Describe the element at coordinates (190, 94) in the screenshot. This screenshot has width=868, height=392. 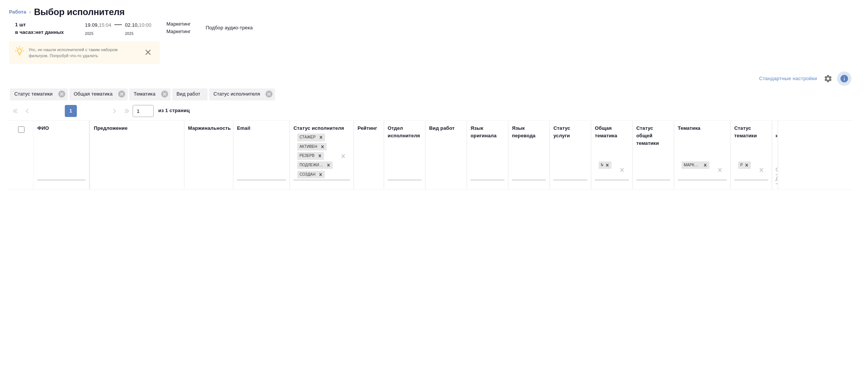
I see `p: Вид работ` at that location.